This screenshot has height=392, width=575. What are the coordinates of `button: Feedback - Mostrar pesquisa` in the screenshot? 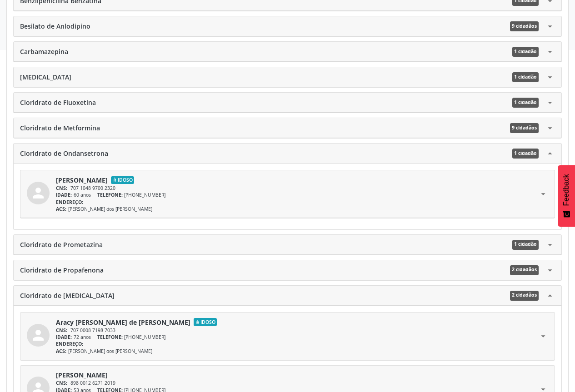 It's located at (567, 195).